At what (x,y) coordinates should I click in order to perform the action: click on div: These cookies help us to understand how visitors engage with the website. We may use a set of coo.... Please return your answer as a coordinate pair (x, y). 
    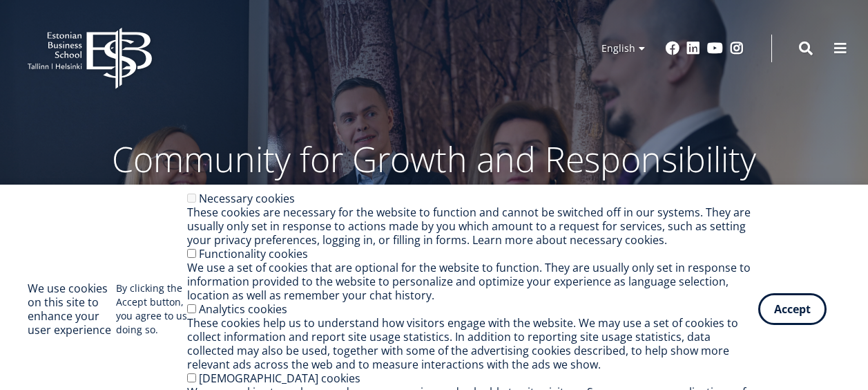
    Looking at the image, I should click on (472, 344).